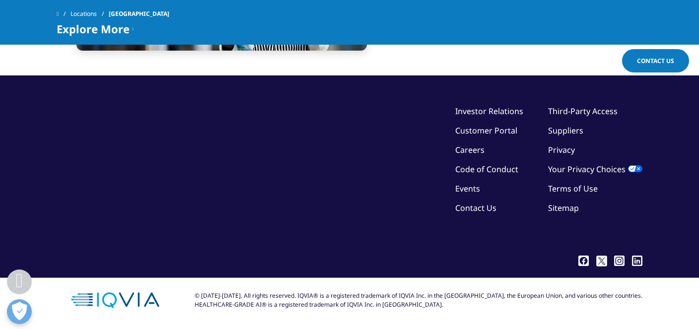  I want to click on a: Careers, so click(470, 150).